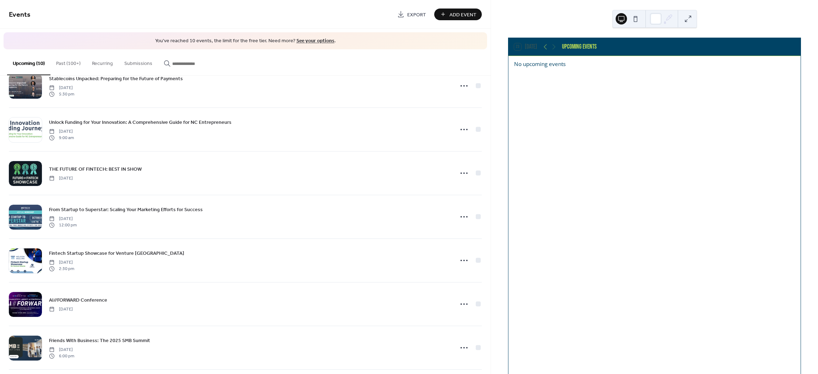 The width and height of the screenshot is (818, 374). Describe the element at coordinates (138, 62) in the screenshot. I see `button: Submissions` at that location.